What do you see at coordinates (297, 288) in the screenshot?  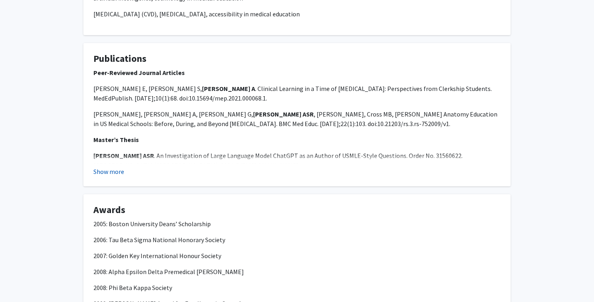 I see `p: 2008: Phi Beta Kappa Society` at bounding box center [297, 288].